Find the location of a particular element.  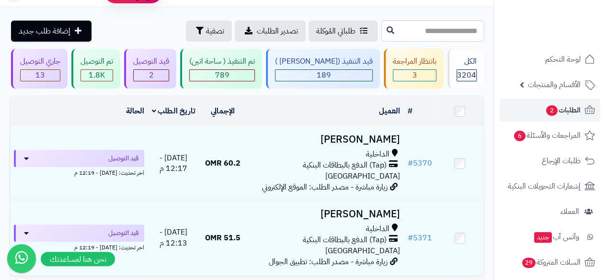

span: تصدير الطلبات is located at coordinates (277, 31).